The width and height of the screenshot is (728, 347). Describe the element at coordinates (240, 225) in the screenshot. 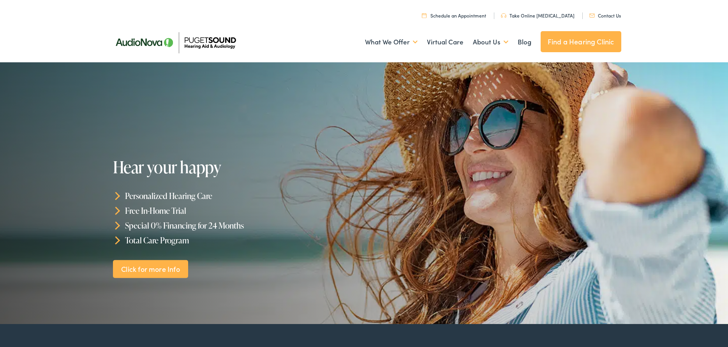

I see `li: Special 0% Financing for 24 Months` at that location.